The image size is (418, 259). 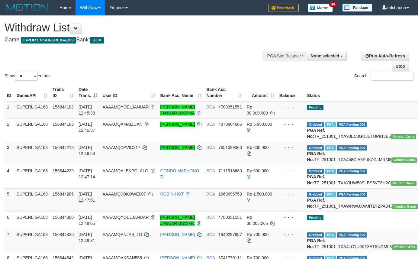 What do you see at coordinates (9, 92) in the screenshot?
I see `th: ID` at bounding box center [9, 92].